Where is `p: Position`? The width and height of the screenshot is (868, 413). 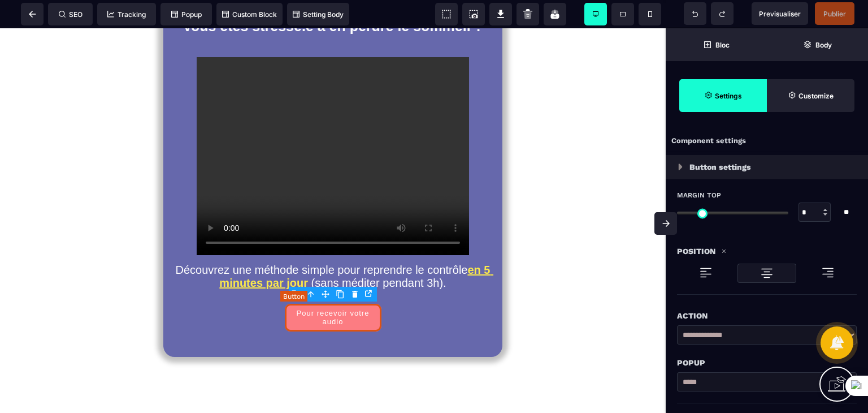
p: Position is located at coordinates (696, 251).